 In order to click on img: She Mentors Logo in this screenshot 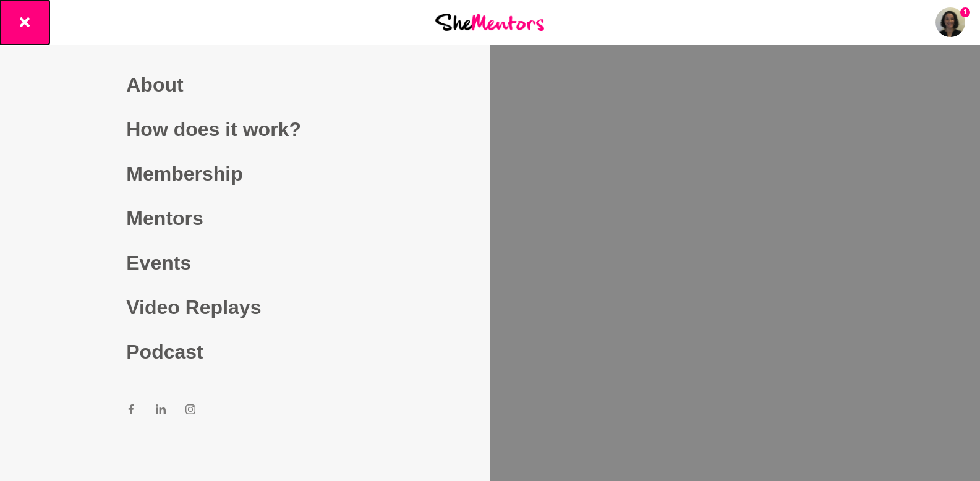, I will do `click(490, 22)`.